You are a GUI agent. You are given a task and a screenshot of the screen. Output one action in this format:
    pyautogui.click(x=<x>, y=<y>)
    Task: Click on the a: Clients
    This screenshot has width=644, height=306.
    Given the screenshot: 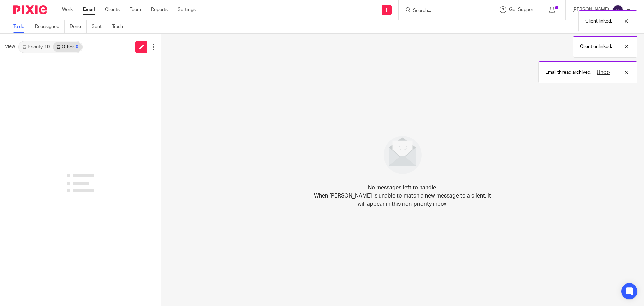 What is the action you would take?
    pyautogui.click(x=113, y=10)
    